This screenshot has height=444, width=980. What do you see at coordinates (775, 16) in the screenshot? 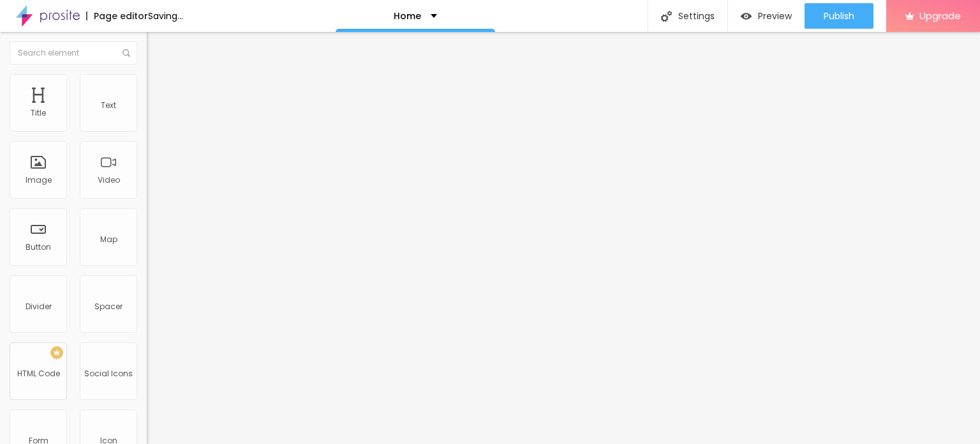
I see `span: Preview` at bounding box center [775, 16].